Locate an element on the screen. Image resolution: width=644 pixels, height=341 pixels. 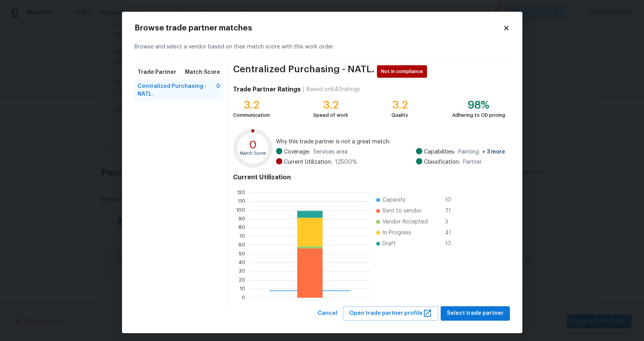
span: Capacity is located at coordinates (393, 200).